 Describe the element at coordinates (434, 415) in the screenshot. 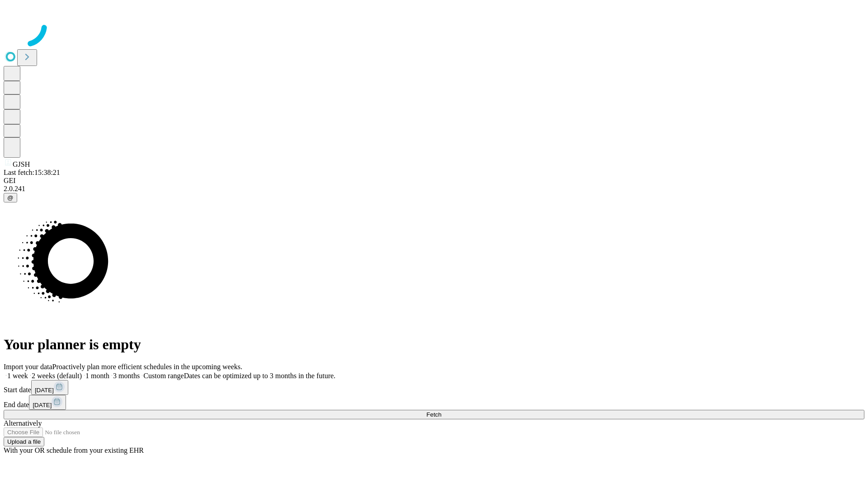

I see `button: Fetch` at that location.